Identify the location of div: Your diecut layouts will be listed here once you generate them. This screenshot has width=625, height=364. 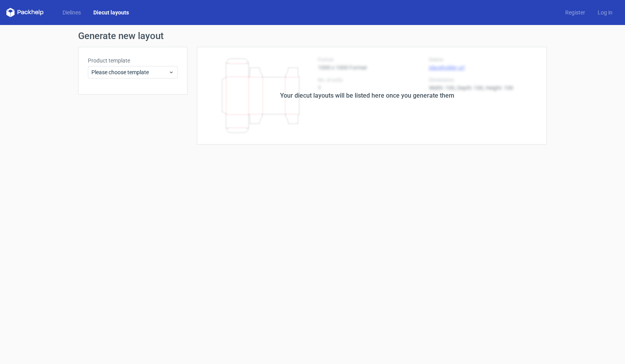
(367, 96).